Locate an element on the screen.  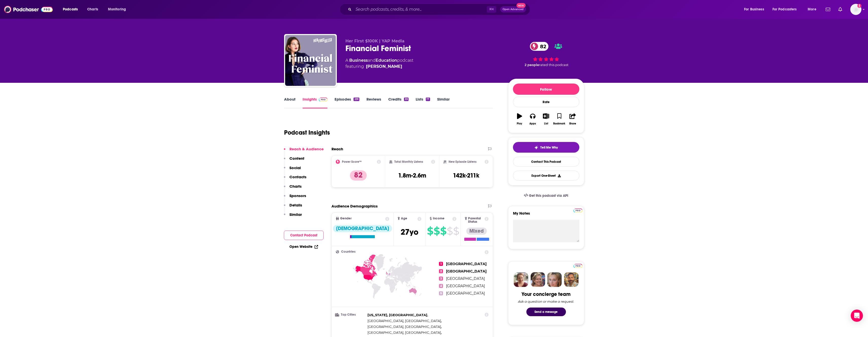
p: Sponsors is located at coordinates (298, 195).